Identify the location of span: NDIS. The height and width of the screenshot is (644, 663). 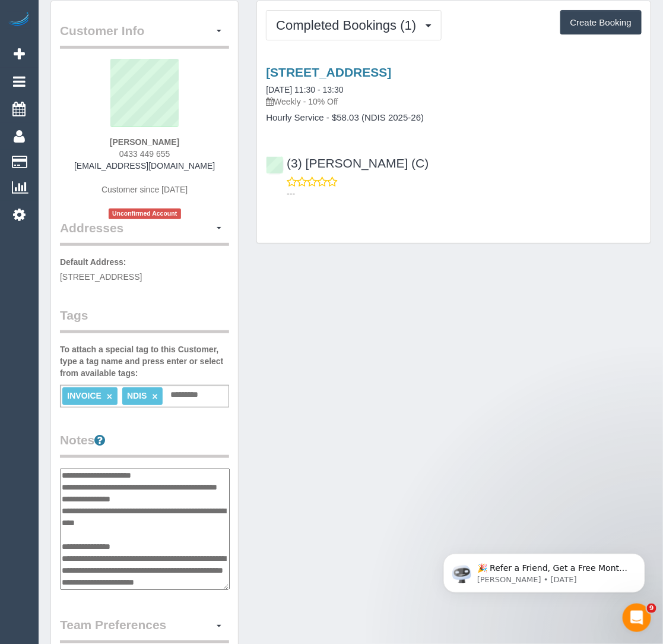
(137, 395).